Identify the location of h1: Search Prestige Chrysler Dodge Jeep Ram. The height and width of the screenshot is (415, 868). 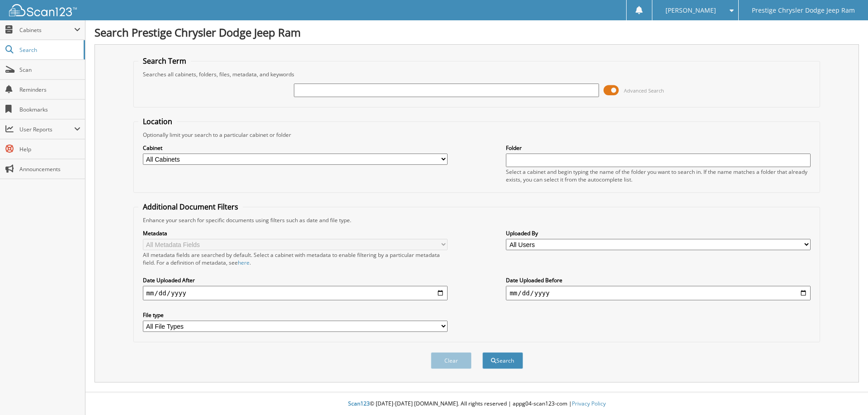
(476, 32).